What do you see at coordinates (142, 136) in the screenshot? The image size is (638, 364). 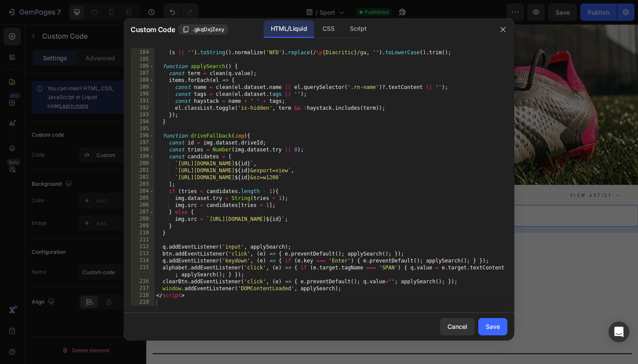 I see `div: 196` at bounding box center [142, 136].